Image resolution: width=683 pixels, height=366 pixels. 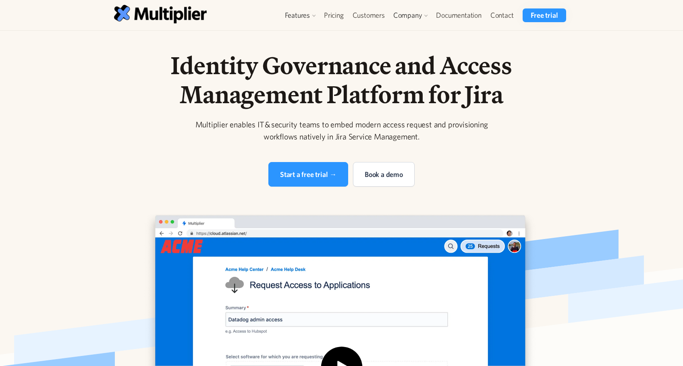 What do you see at coordinates (458, 15) in the screenshot?
I see `a: Documentation` at bounding box center [458, 15].